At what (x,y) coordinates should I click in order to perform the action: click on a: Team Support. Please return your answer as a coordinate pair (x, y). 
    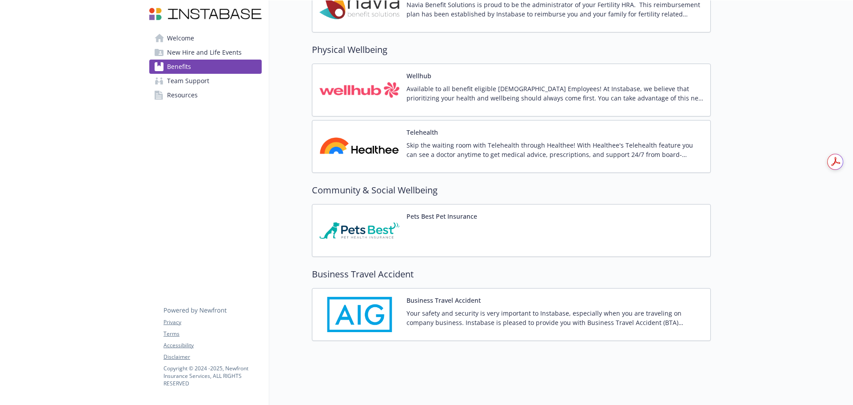
    Looking at the image, I should click on (205, 81).